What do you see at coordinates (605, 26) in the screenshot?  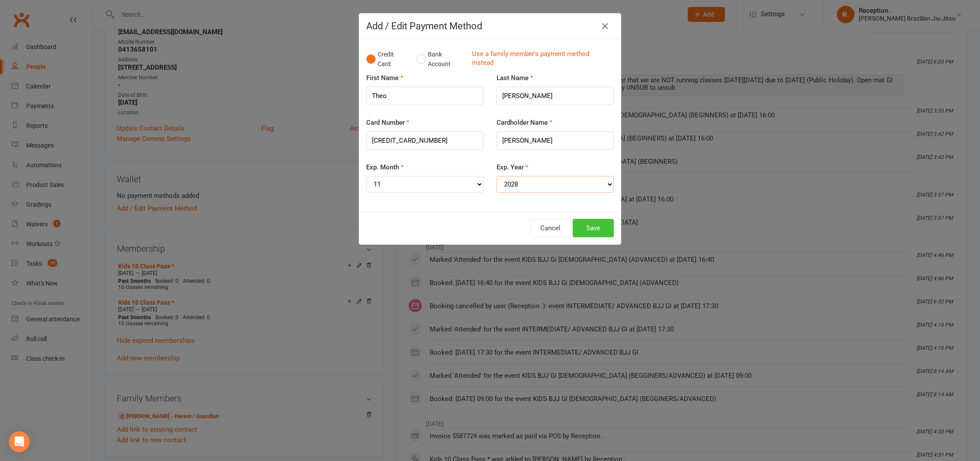 I see `button: Close` at bounding box center [605, 26].